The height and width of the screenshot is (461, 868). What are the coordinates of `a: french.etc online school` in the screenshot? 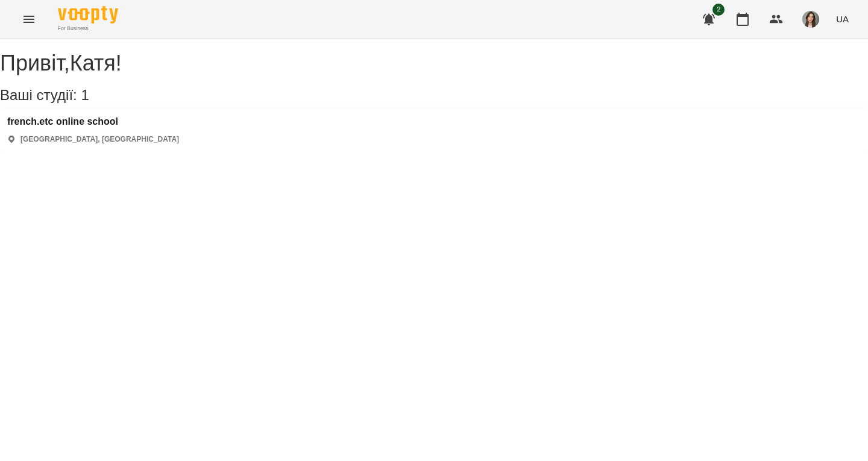 It's located at (93, 122).